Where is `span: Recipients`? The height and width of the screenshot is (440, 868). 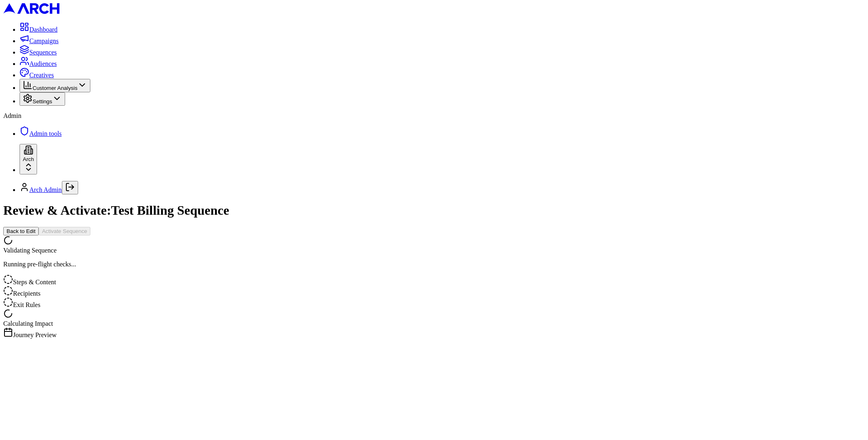
span: Recipients is located at coordinates (27, 293).